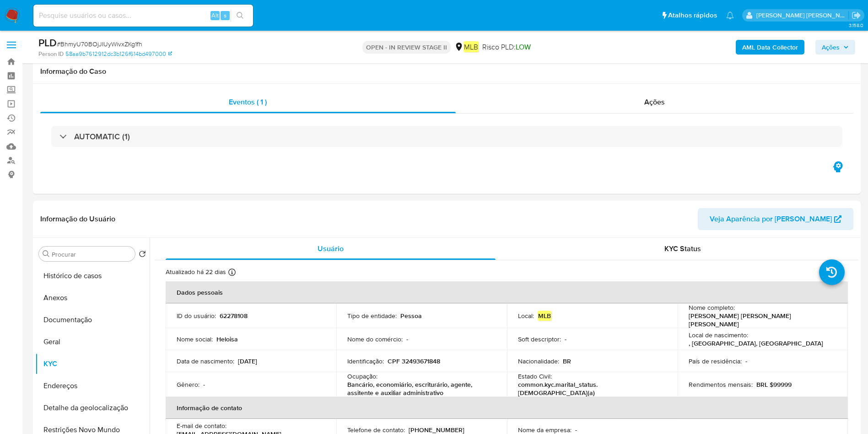  I want to click on input: Procurar, so click(92, 254).